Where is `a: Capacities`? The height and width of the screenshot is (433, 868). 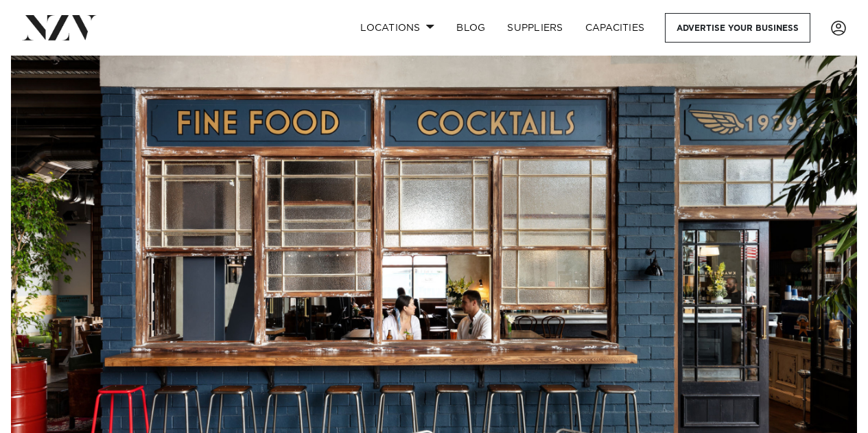 a: Capacities is located at coordinates (615, 27).